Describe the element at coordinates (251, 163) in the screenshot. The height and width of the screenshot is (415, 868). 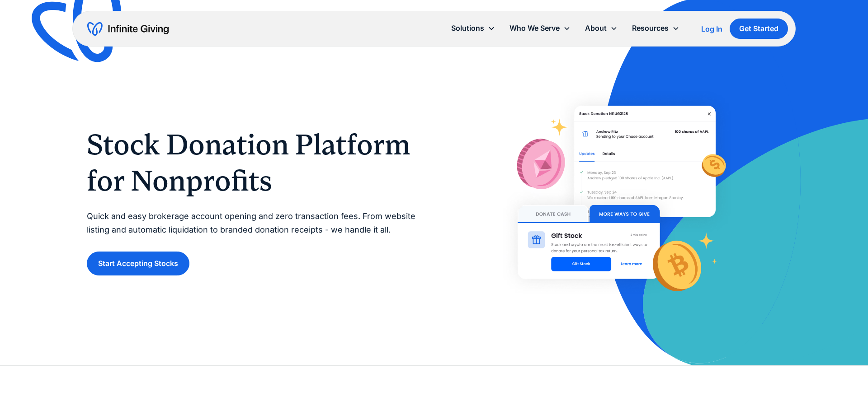
I see `h1: Stock Donation Platform for Nonprofits` at that location.